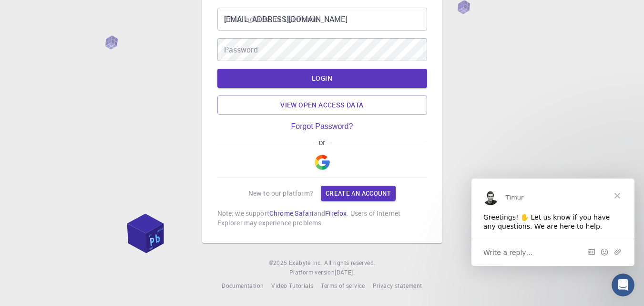 The width and height of the screenshot is (644, 306). I want to click on img: Google, so click(322, 162).